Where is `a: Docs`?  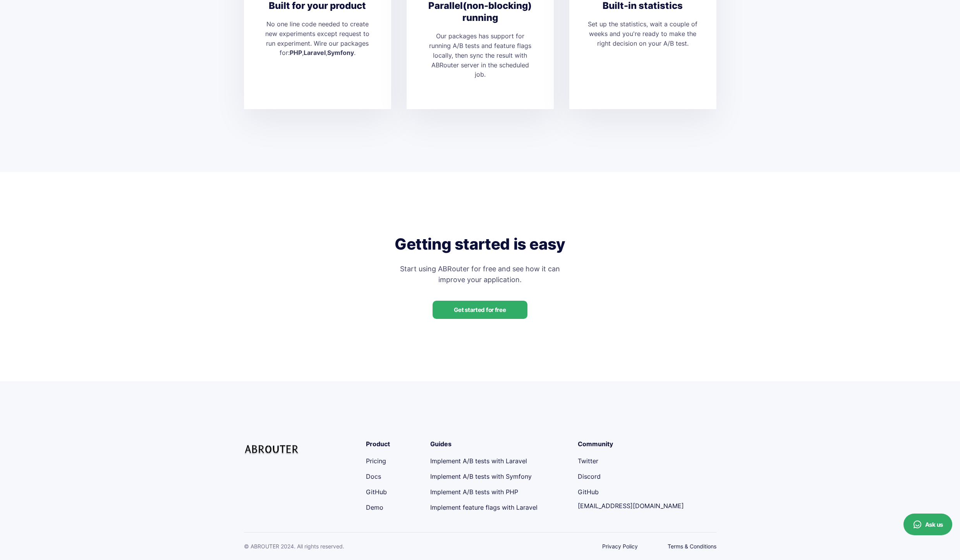 a: Docs is located at coordinates (373, 476).